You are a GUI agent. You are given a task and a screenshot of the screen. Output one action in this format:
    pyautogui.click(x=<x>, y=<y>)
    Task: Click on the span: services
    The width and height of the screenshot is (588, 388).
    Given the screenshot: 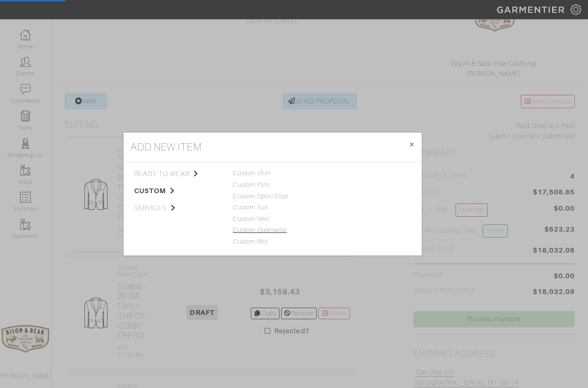 What is the action you would take?
    pyautogui.click(x=177, y=208)
    